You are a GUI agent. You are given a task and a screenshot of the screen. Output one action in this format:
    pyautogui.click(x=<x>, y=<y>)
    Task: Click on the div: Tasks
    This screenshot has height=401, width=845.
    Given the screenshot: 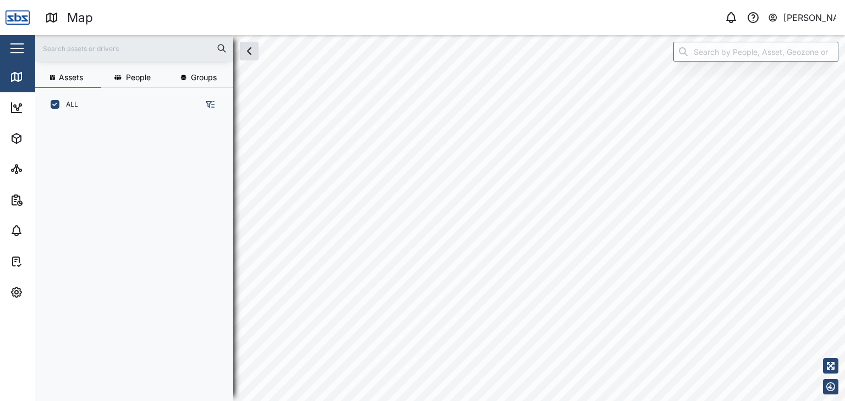 What is the action you would take?
    pyautogui.click(x=43, y=262)
    